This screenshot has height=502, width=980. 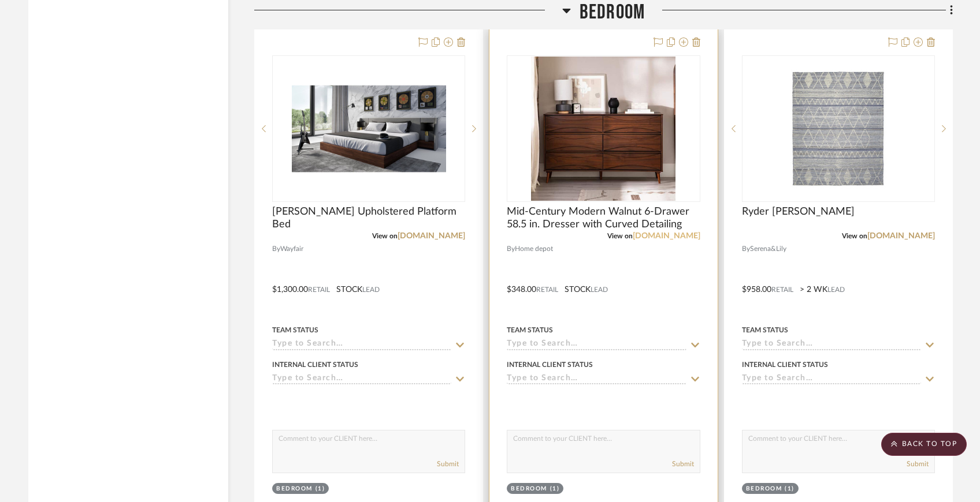 I want to click on img: Ryder Denim Rug, so click(x=838, y=128).